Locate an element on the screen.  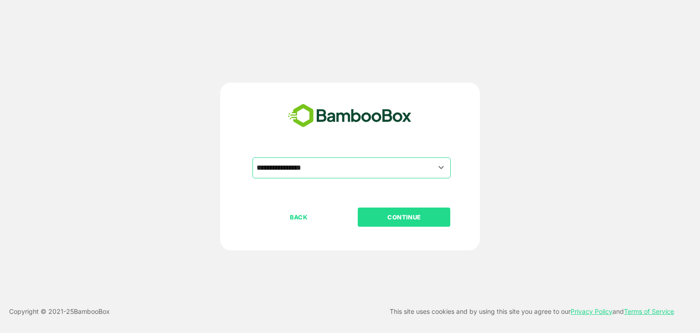
a: Privacy Policy is located at coordinates (592, 311).